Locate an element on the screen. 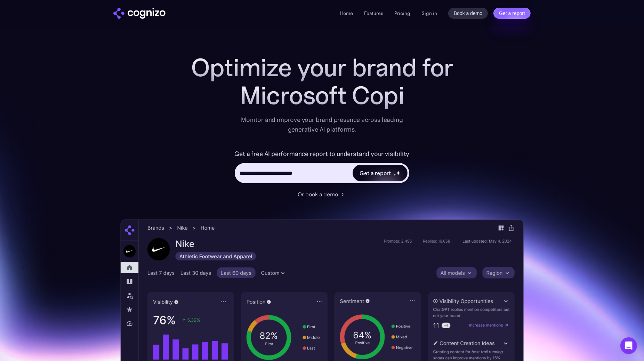 This screenshot has height=361, width=644. a: Book a demo is located at coordinates (468, 13).